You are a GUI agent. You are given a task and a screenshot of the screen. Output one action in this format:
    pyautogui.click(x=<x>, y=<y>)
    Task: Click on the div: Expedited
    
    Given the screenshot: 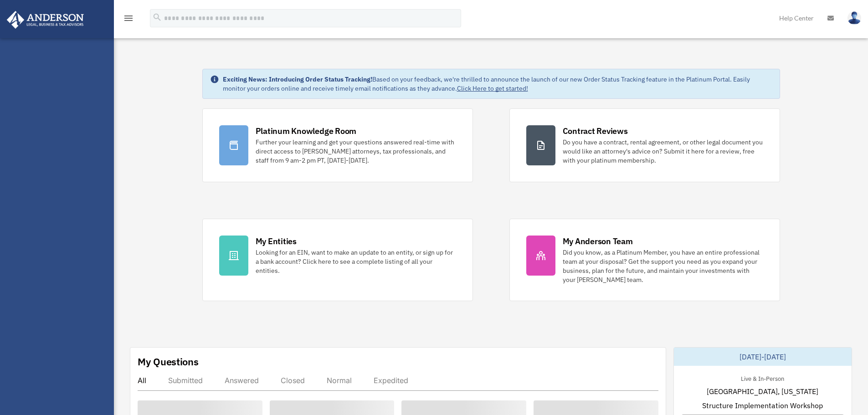 What is the action you would take?
    pyautogui.click(x=391, y=381)
    